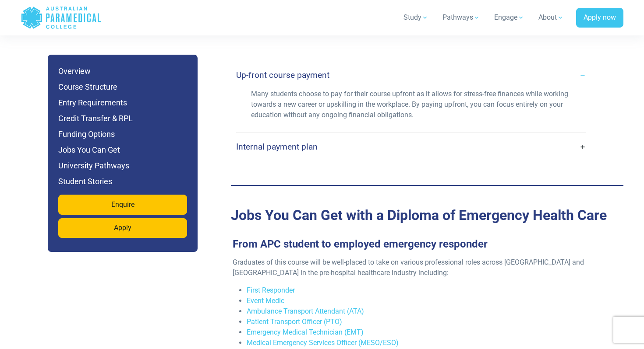 The image size is (644, 349). What do you see at coordinates (411, 105) in the screenshot?
I see `p: Many students choose to pay for their course upfront as it allows for stress-free finances while ...` at bounding box center [411, 105].